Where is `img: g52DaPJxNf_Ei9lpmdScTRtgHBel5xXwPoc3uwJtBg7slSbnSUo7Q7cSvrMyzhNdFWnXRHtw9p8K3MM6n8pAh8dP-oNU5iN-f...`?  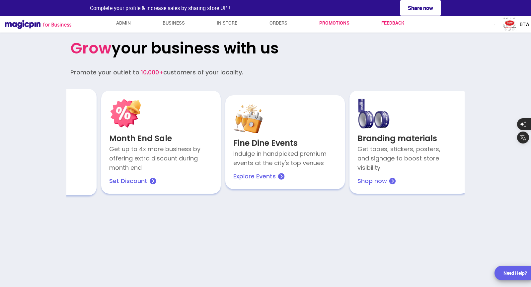
img: g52DaPJxNf_Ei9lpmdScTRtgHBel5xXwPoc3uwJtBg7slSbnSUo7Q7cSvrMyzhNdFWnXRHtw9p8K3MM6n8pAh8dP-oNU5iN-f... is located at coordinates (248, 118).